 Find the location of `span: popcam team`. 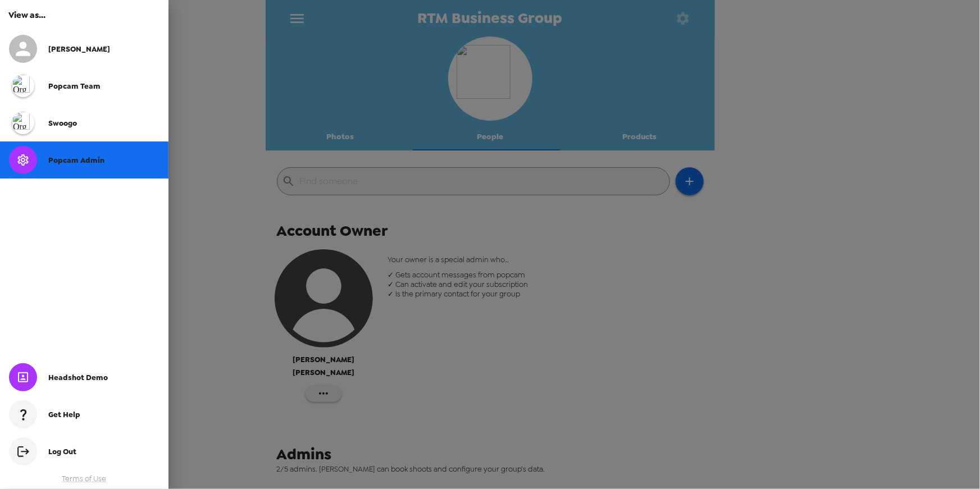

span: popcam team is located at coordinates (74, 86).